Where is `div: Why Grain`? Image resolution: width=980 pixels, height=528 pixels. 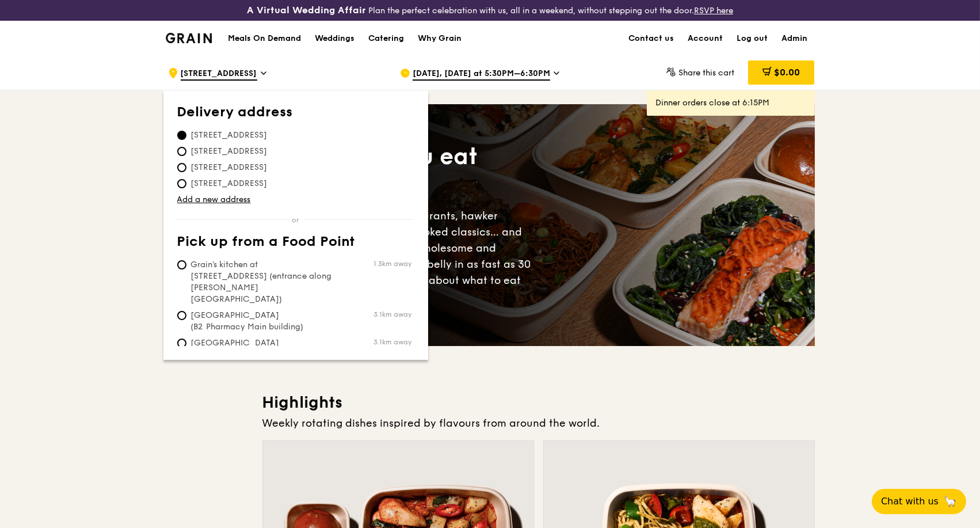
div: Why Grain is located at coordinates (440, 39).